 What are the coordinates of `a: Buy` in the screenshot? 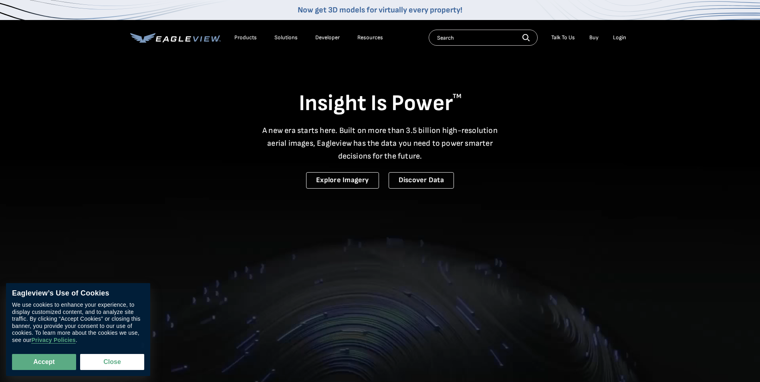 It's located at (594, 38).